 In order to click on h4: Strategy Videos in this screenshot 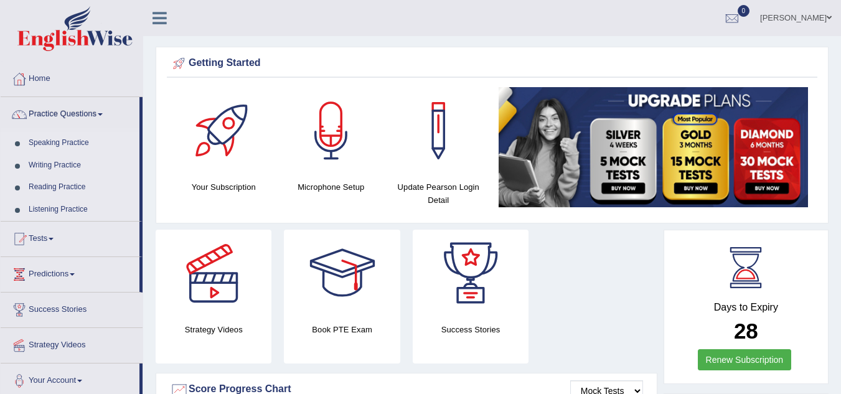, I will do `click(214, 329)`.